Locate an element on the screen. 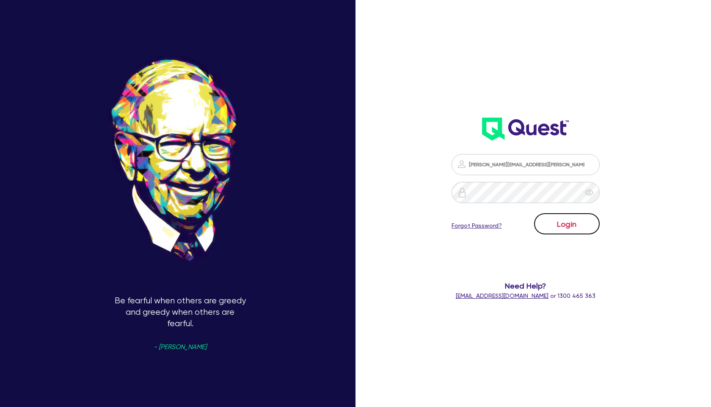  img: wH2k97JdezQIQAAAABJRU5ErkJggg== is located at coordinates (525, 129).